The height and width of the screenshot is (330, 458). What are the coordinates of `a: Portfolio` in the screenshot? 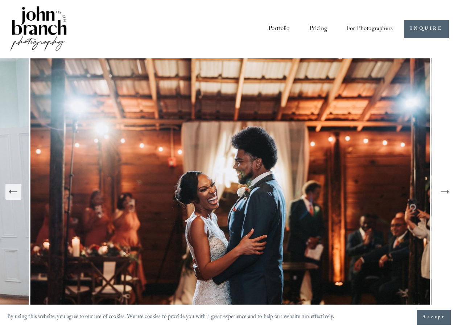 It's located at (279, 29).